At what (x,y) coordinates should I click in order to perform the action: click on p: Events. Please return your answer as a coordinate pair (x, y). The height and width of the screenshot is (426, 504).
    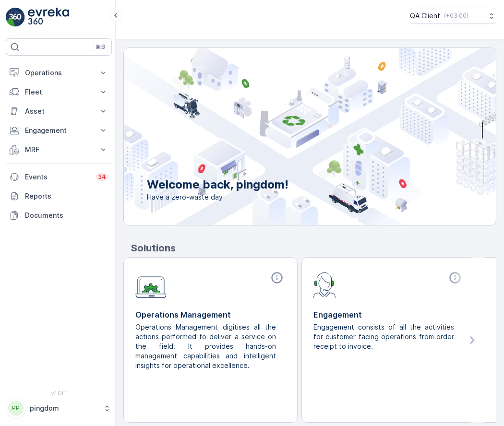
    Looking at the image, I should click on (58, 177).